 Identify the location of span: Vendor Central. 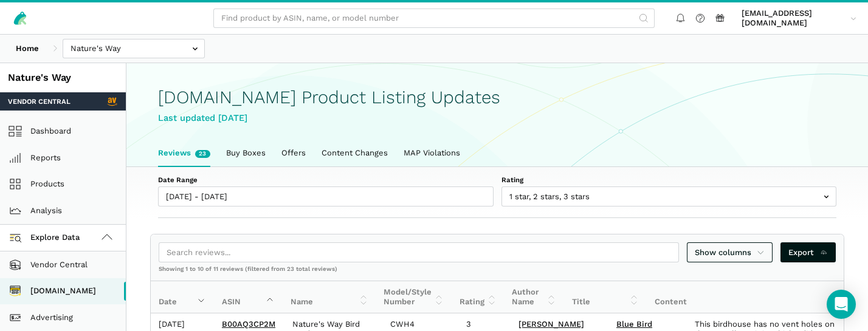
(39, 101).